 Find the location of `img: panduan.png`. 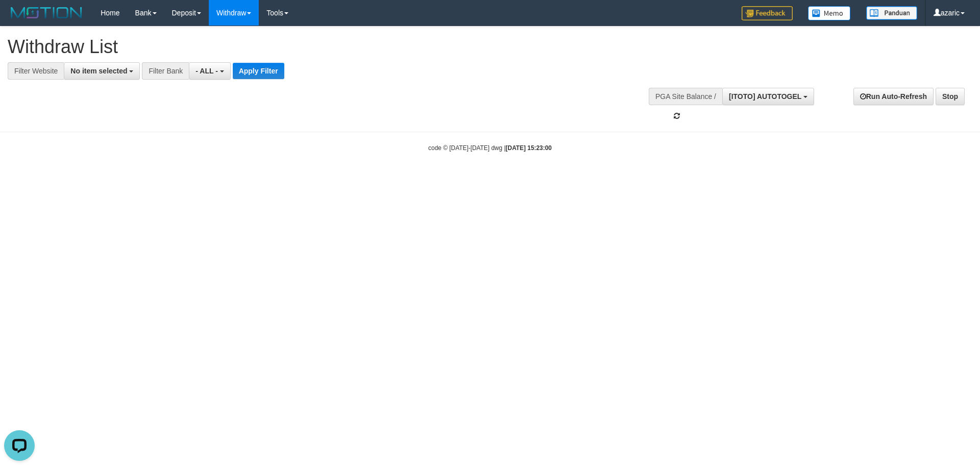

img: panduan.png is located at coordinates (891, 13).